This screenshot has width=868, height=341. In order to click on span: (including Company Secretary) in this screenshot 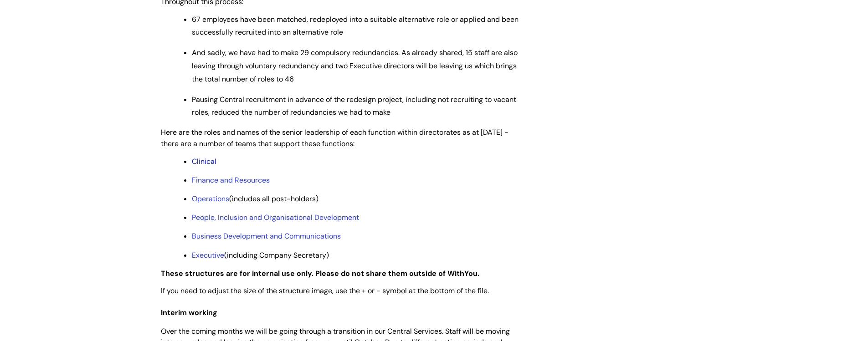, I will do `click(260, 255)`.